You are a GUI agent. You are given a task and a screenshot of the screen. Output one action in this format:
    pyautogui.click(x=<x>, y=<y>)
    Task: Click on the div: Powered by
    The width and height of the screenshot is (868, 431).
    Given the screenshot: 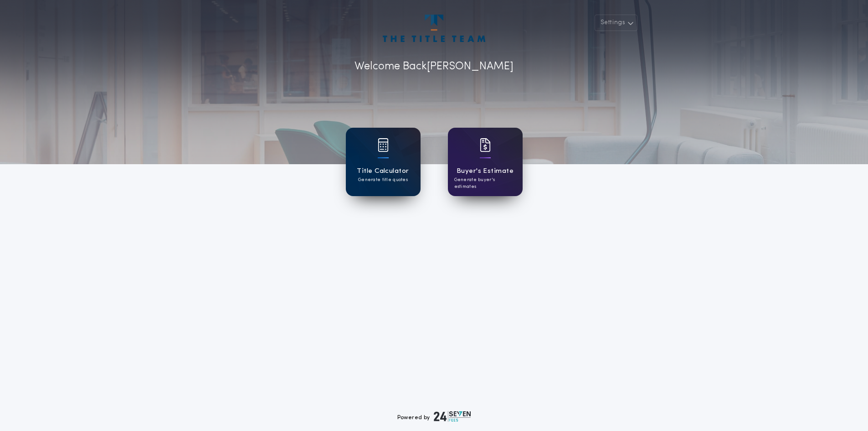 What is the action you would take?
    pyautogui.click(x=434, y=417)
    